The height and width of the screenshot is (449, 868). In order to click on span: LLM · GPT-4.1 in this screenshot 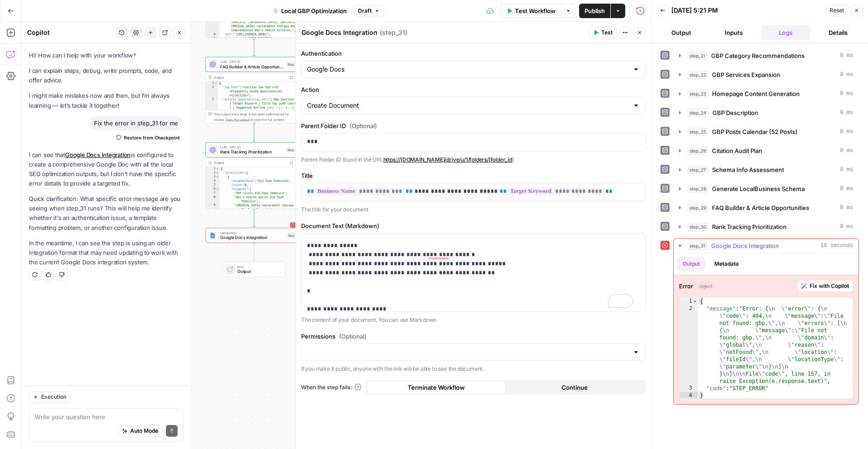, I will do `click(252, 61)`.